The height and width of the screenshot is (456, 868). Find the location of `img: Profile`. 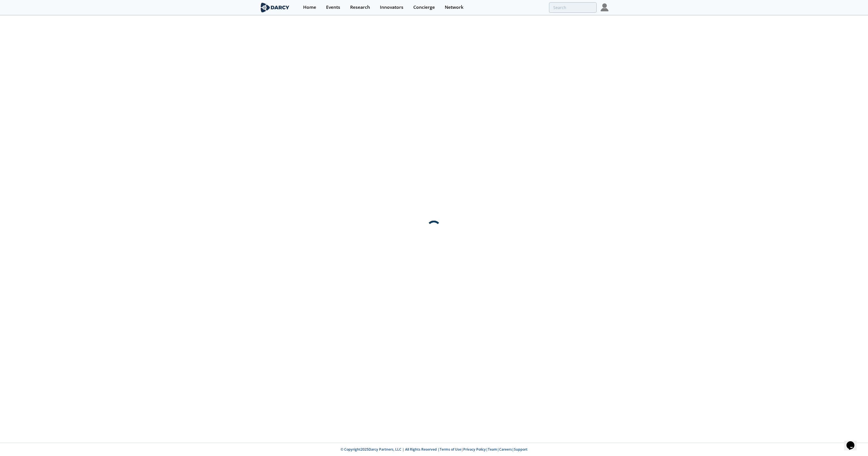

img: Profile is located at coordinates (604, 7).